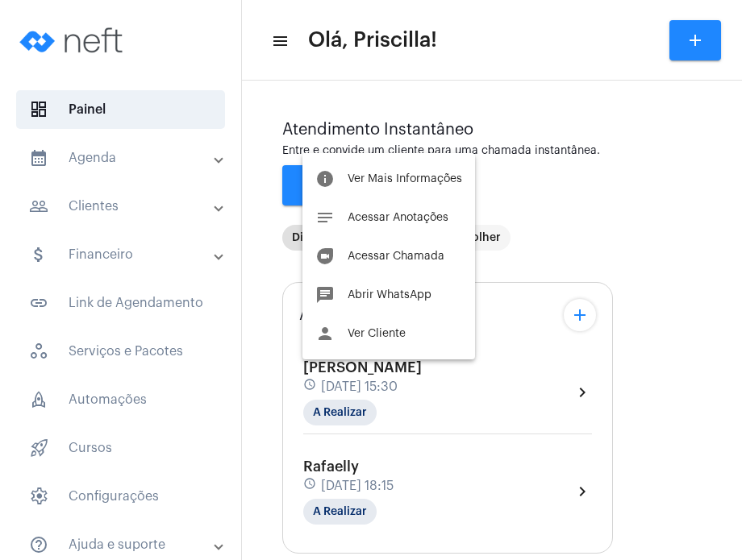 The image size is (742, 560). What do you see at coordinates (325, 296) in the screenshot?
I see `mat-icon: chat` at bounding box center [325, 296].